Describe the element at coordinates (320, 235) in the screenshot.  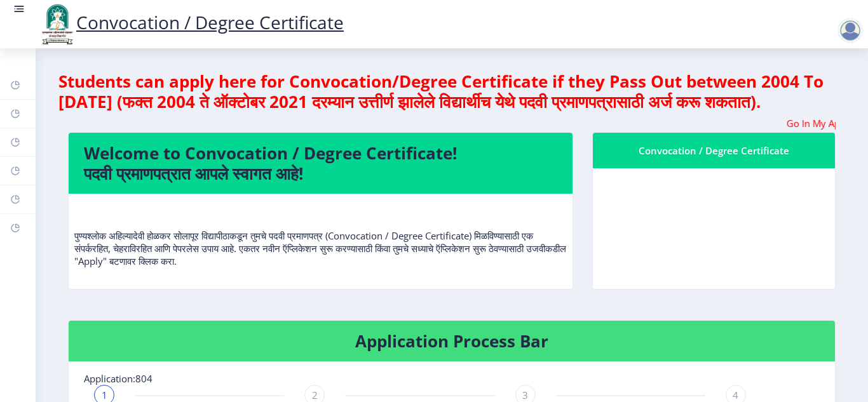
I see `p: पुण्यश्लोक अहिल्यादेवी होळकर सोलापूर विद्यापीठाकडून तुमचे पदवी प्रमाणपत्र (Convocation / Degree C...` at that location.